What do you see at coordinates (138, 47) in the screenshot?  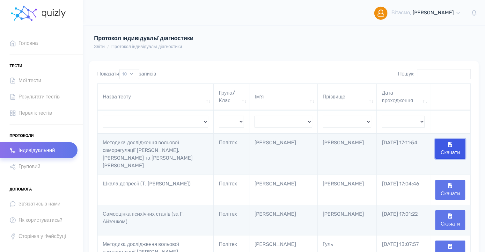 I see `nav: breadcrumb` at bounding box center [138, 47].